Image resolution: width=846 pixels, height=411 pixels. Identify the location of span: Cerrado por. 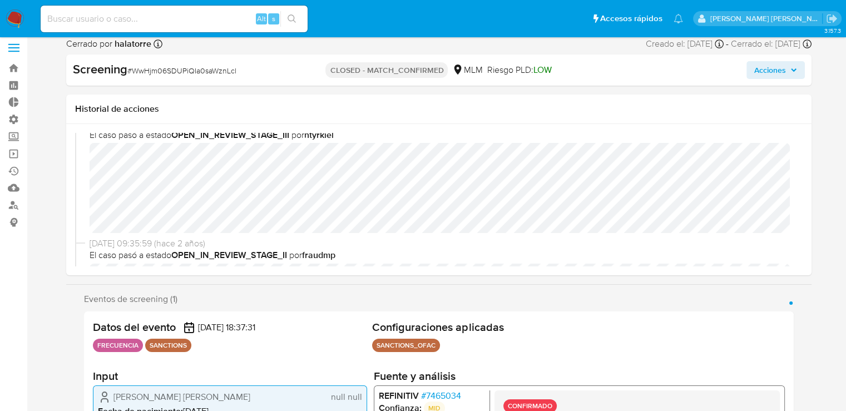
(108, 44).